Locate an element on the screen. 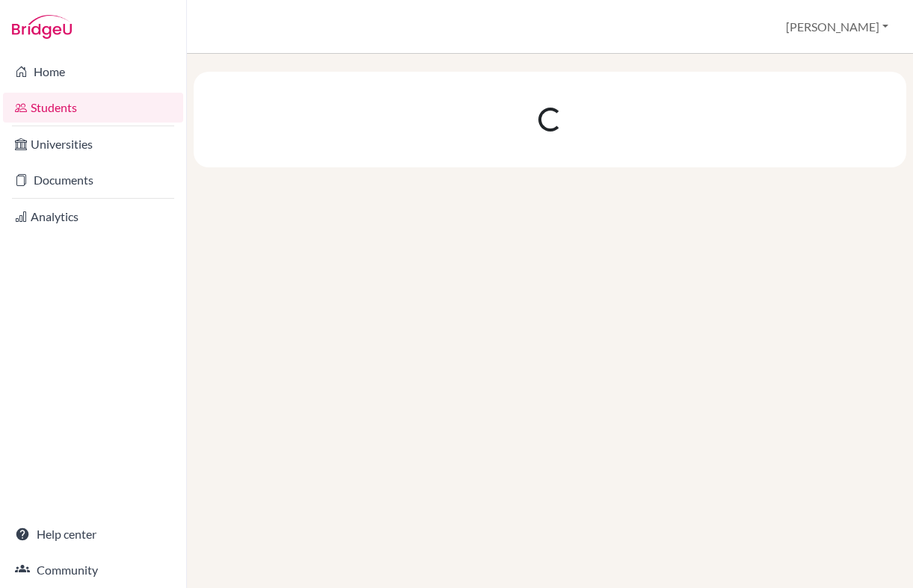  a: Universities is located at coordinates (93, 144).